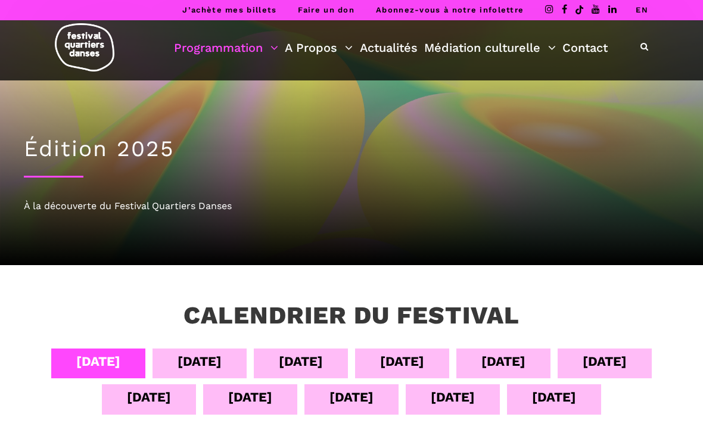 Image resolution: width=703 pixels, height=448 pixels. Describe the element at coordinates (352, 316) in the screenshot. I see `h3: Calendrier du festival` at that location.